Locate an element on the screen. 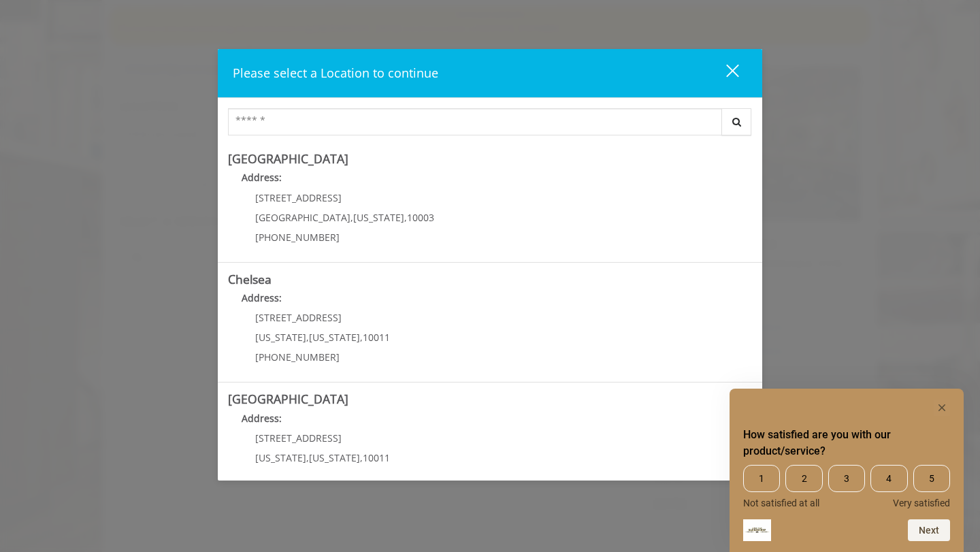 Image resolution: width=980 pixels, height=552 pixels. button: Next question is located at coordinates (929, 530).